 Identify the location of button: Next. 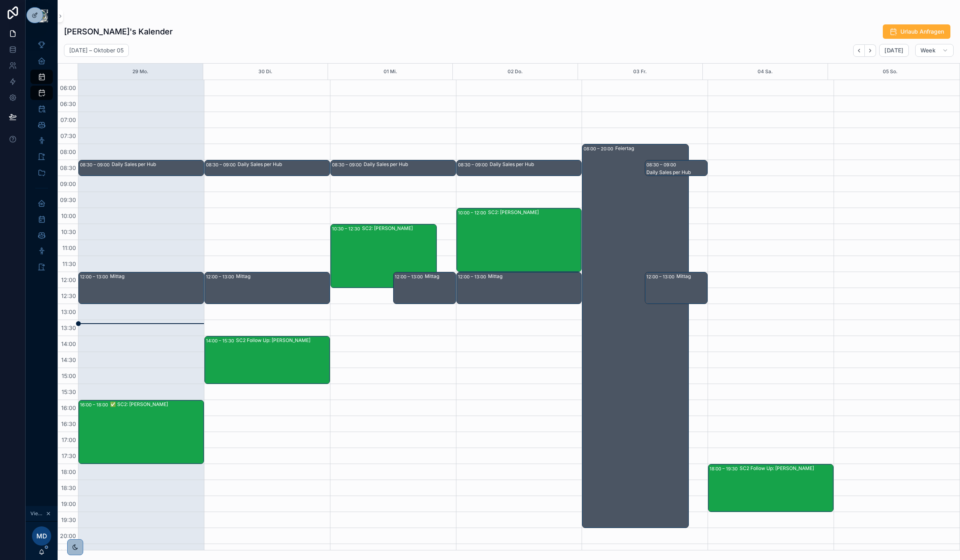
(870, 50).